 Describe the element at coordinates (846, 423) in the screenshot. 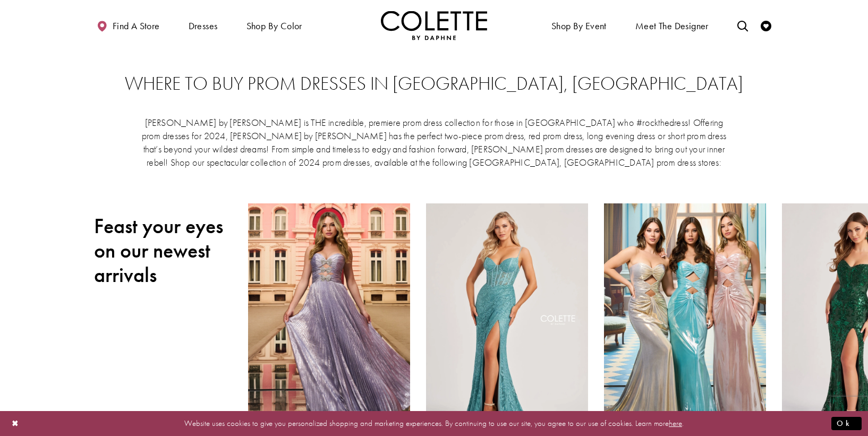

I see `button: Submit Dialog` at that location.